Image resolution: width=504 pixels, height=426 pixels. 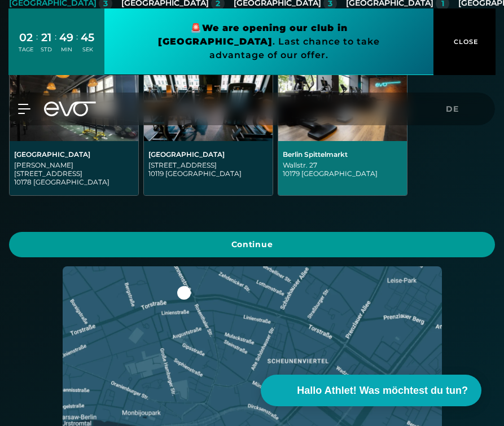 I want to click on div: MIN, so click(x=66, y=50).